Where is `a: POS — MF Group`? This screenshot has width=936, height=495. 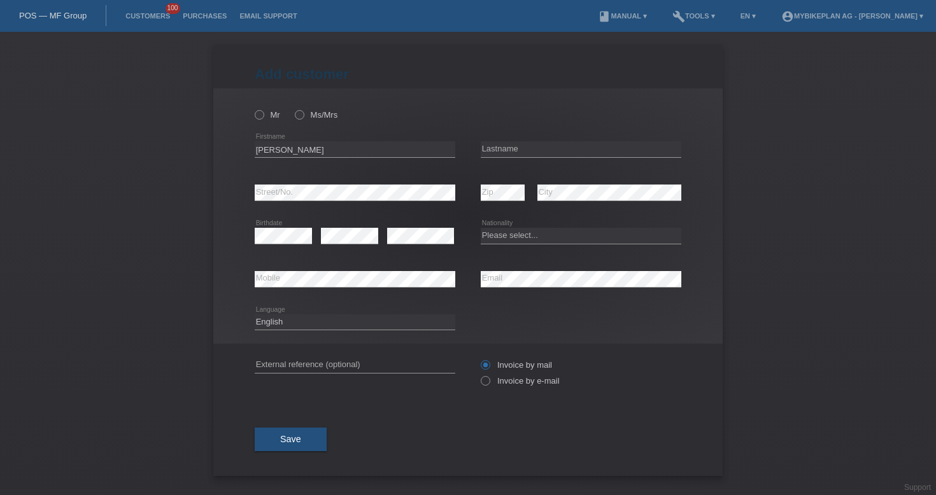
a: POS — MF Group is located at coordinates (53, 15).